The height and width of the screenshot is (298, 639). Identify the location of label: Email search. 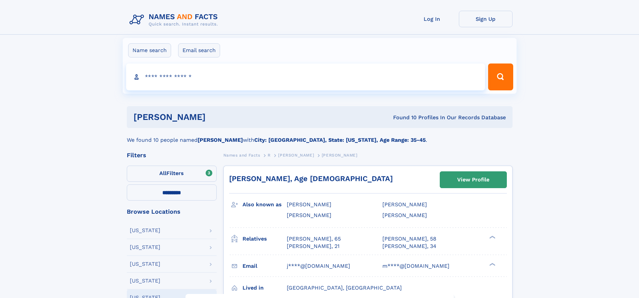
(199, 50).